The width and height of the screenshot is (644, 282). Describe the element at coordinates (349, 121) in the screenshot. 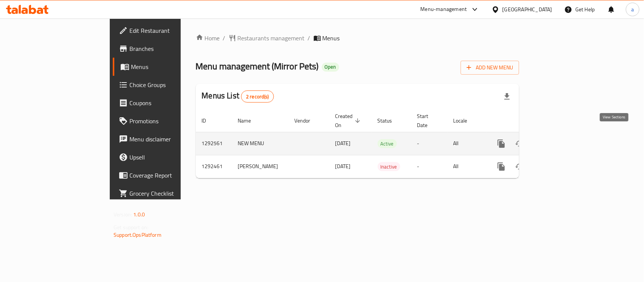

I see `span: Created On` at that location.